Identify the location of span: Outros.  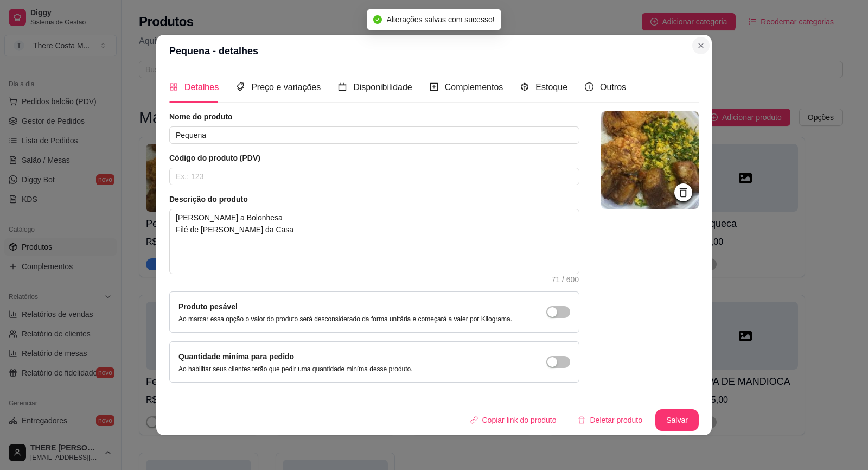
(613, 86).